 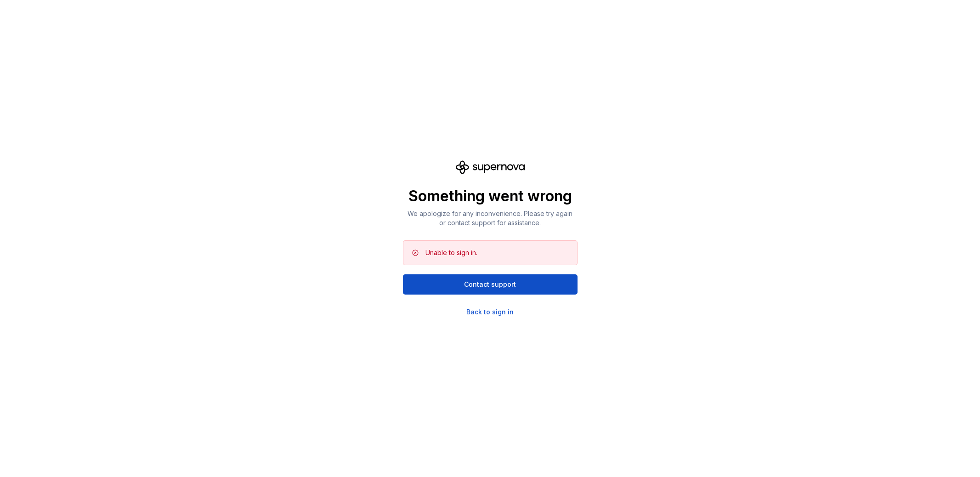 I want to click on a: Back to sign in, so click(x=490, y=312).